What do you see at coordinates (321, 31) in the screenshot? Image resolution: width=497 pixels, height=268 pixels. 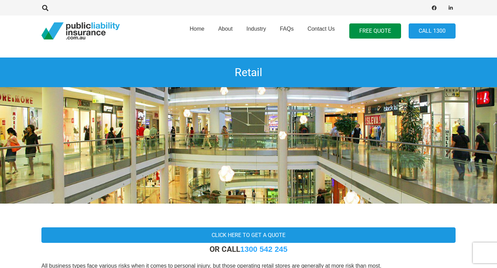 I see `a: Contact Us` at bounding box center [321, 31].